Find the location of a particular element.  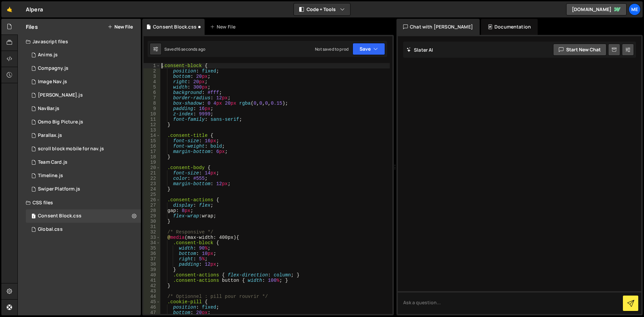

div: 16285/46368.js is located at coordinates (83, 82).